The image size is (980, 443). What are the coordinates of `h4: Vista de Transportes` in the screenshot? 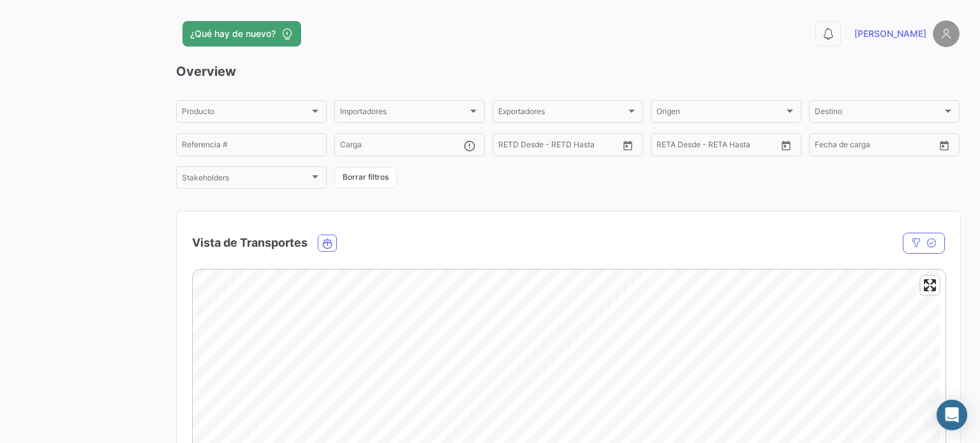 It's located at (250, 243).